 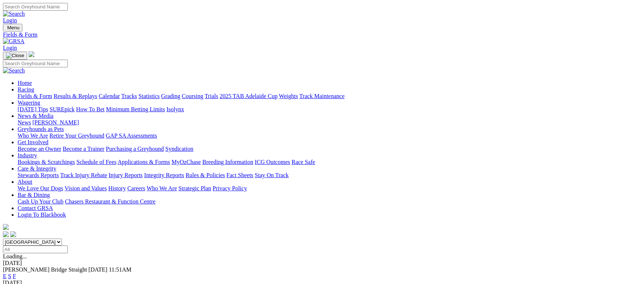 I want to click on a: Schedule of Fees, so click(x=96, y=162).